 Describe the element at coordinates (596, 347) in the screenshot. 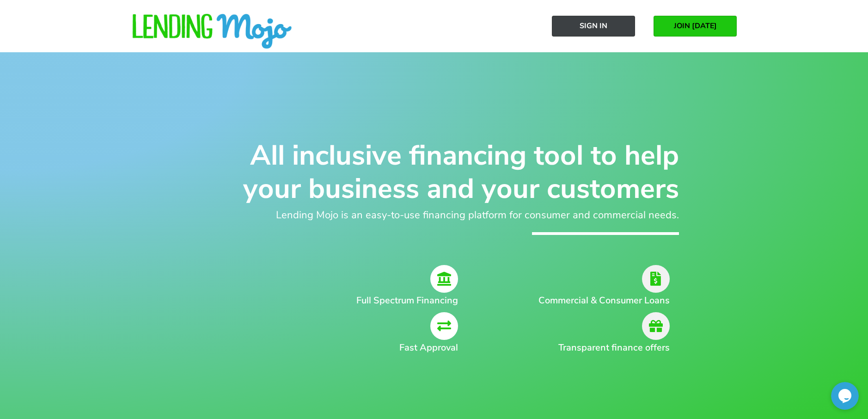

I see `h2: Transparent finance offers` at that location.